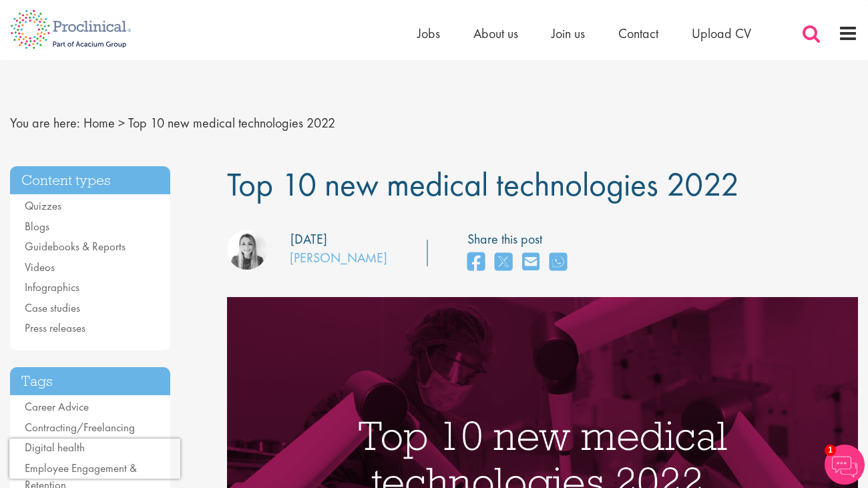 This screenshot has width=868, height=488. I want to click on a: Jobs, so click(429, 33).